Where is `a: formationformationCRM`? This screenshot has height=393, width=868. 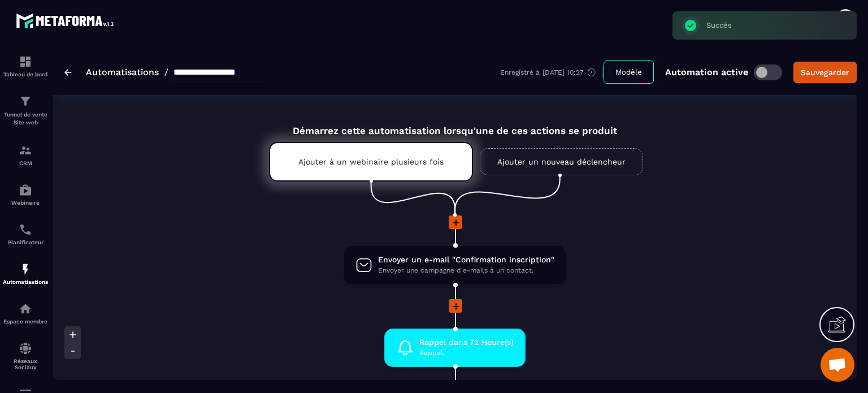 a: formationformationCRM is located at coordinates (26, 154).